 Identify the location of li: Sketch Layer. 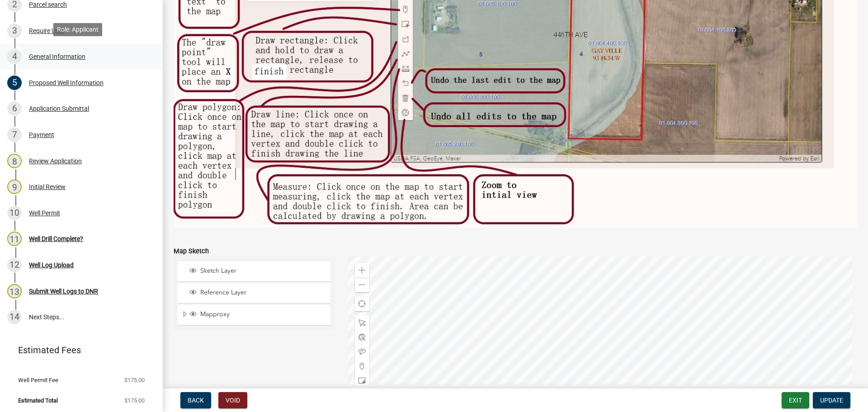
(254, 271).